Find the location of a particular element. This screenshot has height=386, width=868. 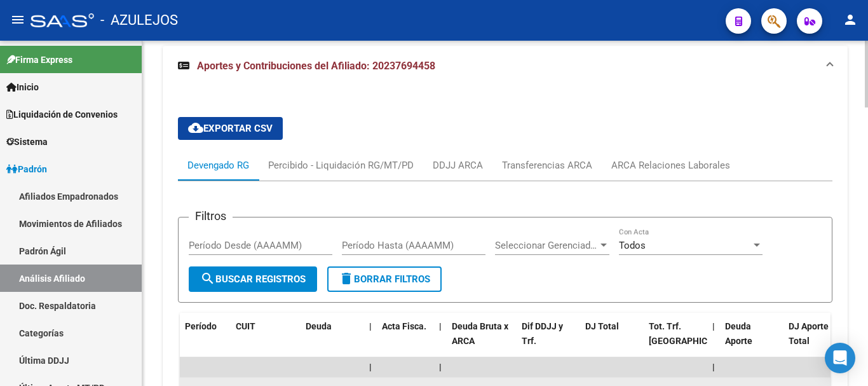

div: DDJJ ARCA is located at coordinates (457, 165).